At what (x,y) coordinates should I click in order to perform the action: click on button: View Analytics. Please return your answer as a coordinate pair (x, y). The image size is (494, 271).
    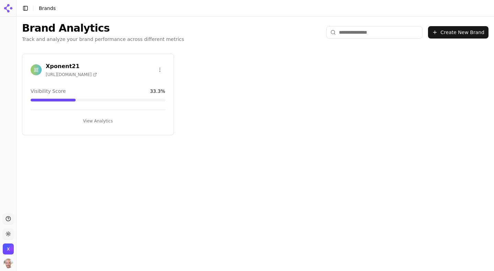
    Looking at the image, I should click on (98, 121).